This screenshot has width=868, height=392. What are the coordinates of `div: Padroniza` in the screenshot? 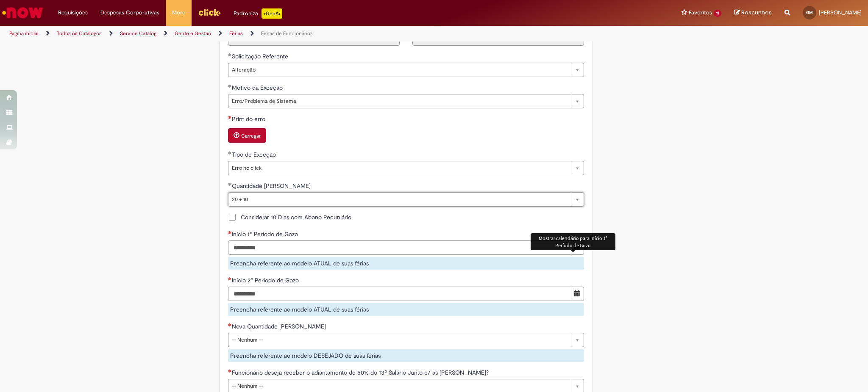 It's located at (258, 13).